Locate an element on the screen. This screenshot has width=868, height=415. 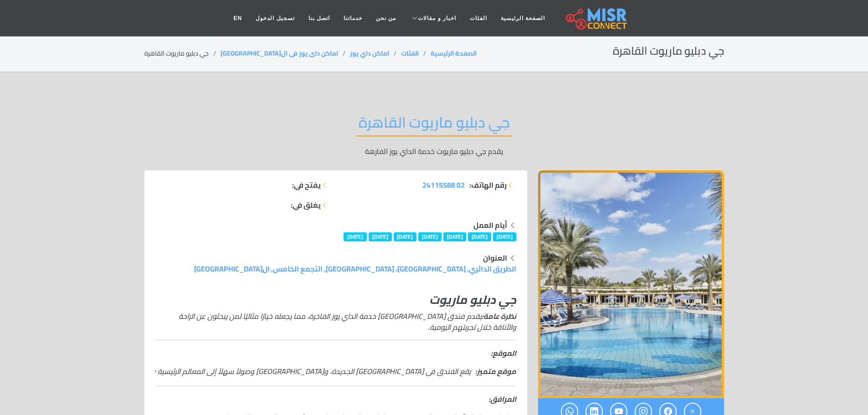
strong: المرافق: is located at coordinates (502, 399).